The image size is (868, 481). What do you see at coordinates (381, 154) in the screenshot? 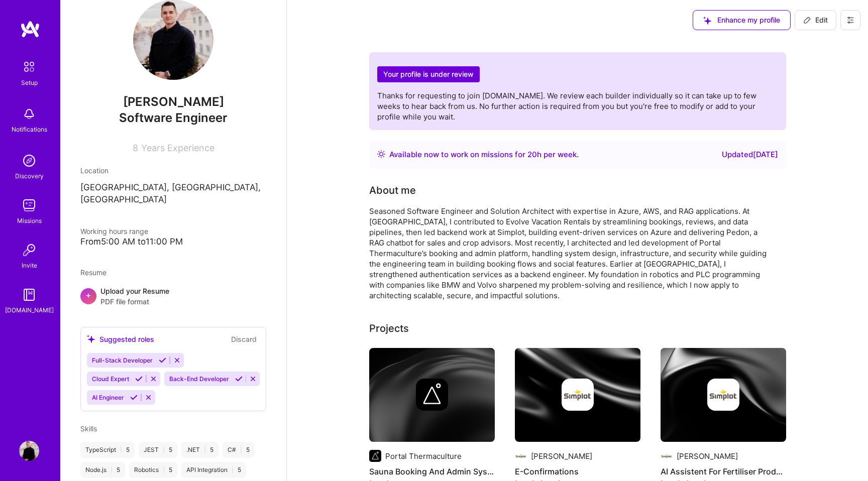
I see `img: Availability` at bounding box center [381, 154].